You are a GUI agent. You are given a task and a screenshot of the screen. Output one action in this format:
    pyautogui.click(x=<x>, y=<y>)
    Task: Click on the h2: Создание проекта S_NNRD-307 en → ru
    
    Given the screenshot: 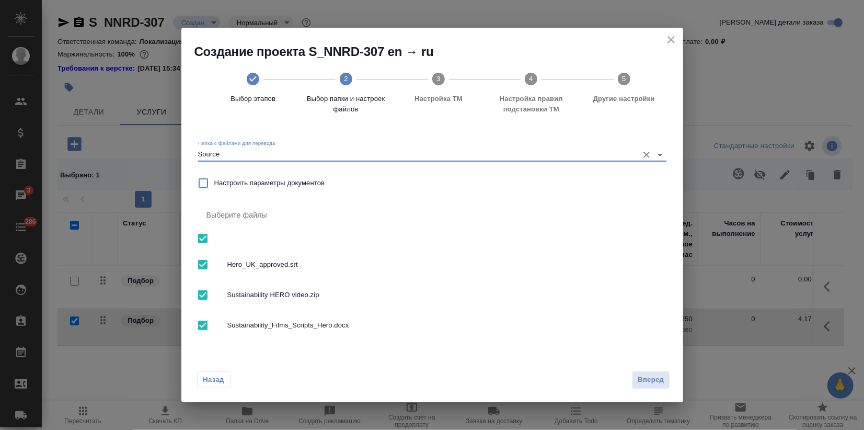 What is the action you would take?
    pyautogui.click(x=438, y=52)
    